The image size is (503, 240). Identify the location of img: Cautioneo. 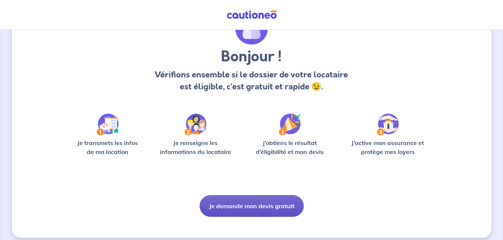
(252, 15).